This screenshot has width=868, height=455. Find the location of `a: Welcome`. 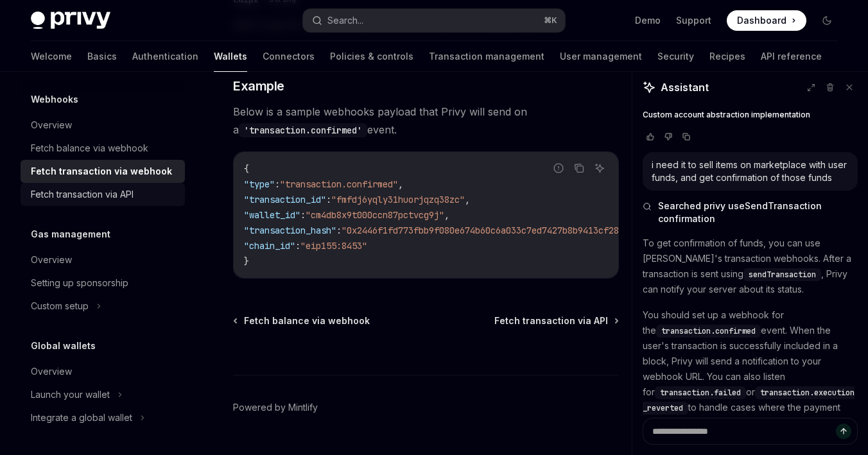

a: Welcome is located at coordinates (51, 56).